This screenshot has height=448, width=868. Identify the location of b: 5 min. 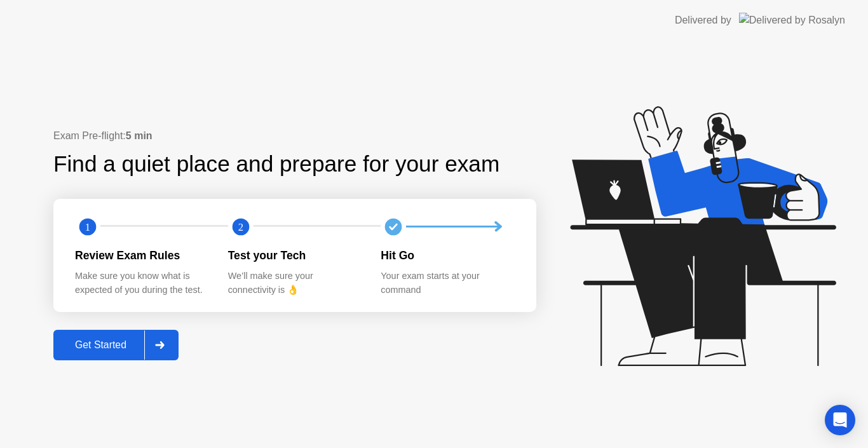
(139, 135).